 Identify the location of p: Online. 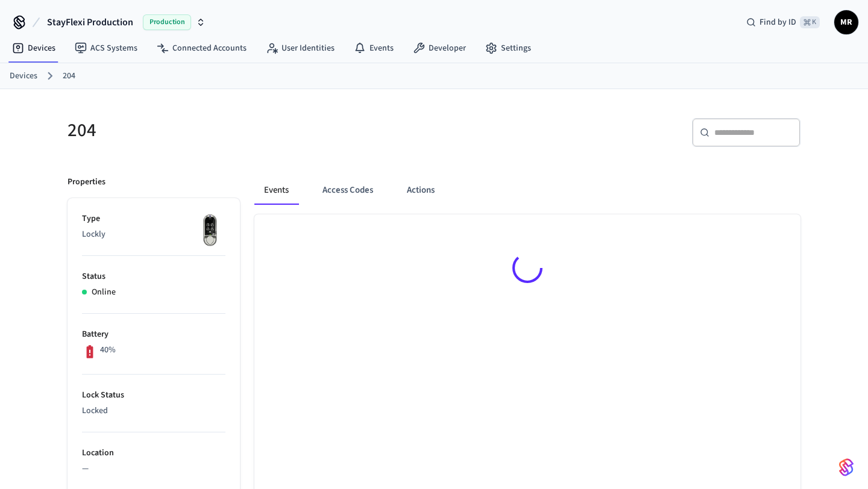
(103, 292).